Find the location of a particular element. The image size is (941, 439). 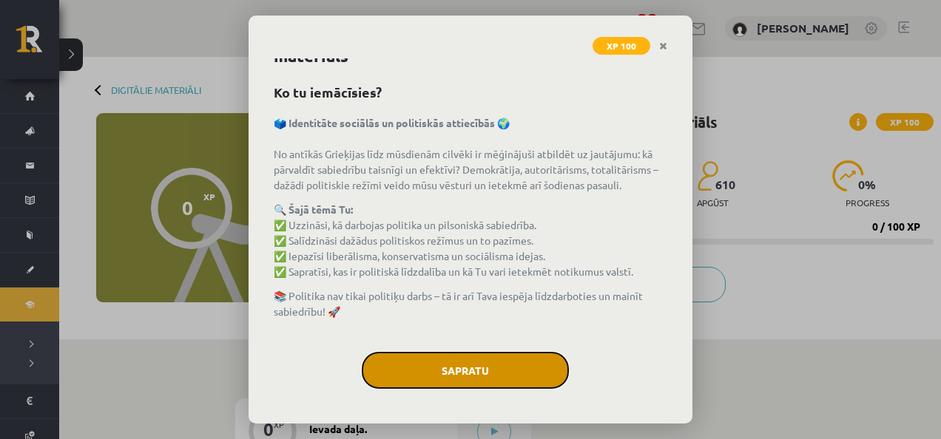

strong: 🗳️ Identitāte sociālās un politiskās attiecībās 🌍 is located at coordinates (391, 123).